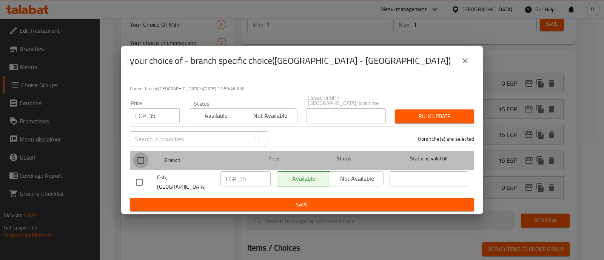 This screenshot has height=260, width=604. What do you see at coordinates (274, 159) in the screenshot?
I see `span: Price` at bounding box center [274, 159].